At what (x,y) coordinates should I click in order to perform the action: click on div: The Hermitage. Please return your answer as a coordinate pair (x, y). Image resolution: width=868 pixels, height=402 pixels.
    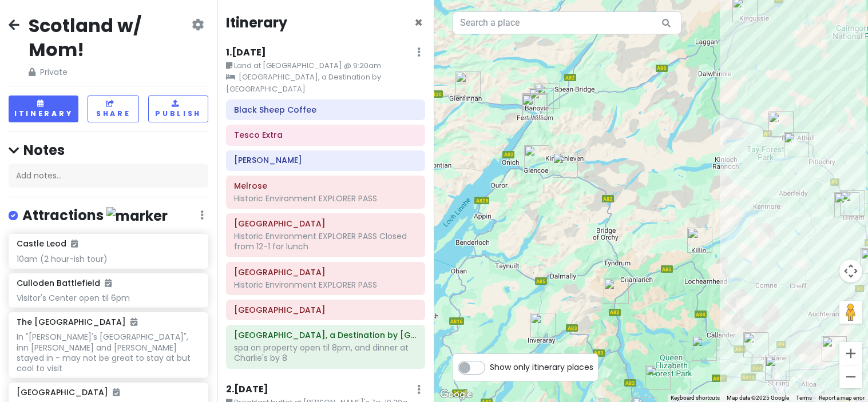
    Looking at the image, I should click on (847, 205).